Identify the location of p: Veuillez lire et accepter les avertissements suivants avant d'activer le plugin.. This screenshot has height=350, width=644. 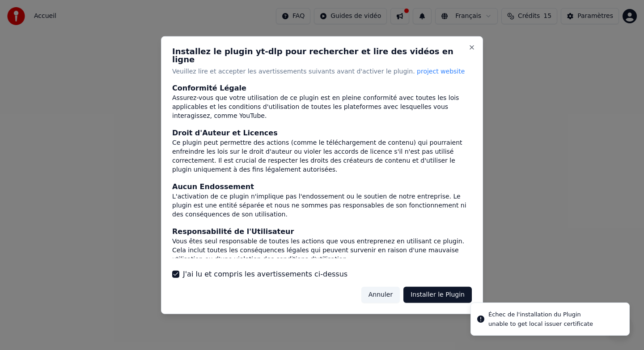
(322, 71).